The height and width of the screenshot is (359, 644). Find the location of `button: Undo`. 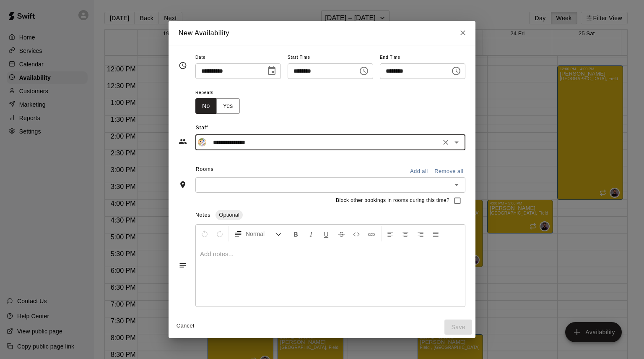

button: Undo is located at coordinates (205, 234).